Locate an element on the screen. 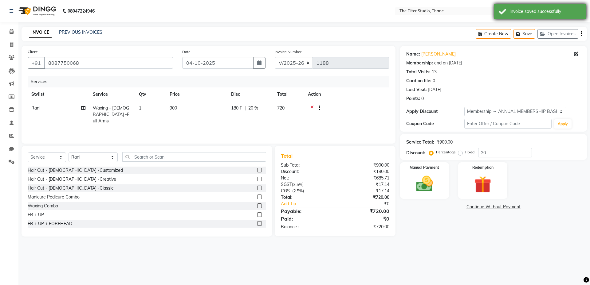 Image resolution: width=590 pixels, height=285 pixels. div: ₹685.71 is located at coordinates (364, 178).